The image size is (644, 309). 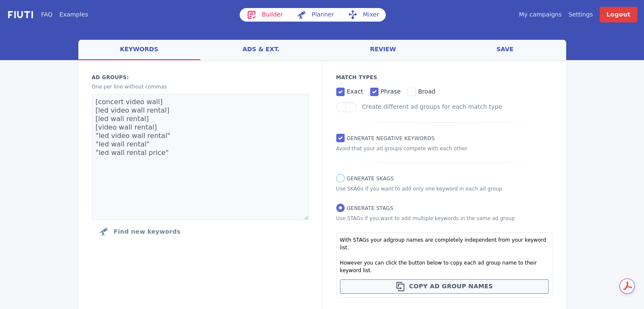 What do you see at coordinates (200, 87) in the screenshot?
I see `p: One per line without commas` at bounding box center [200, 87].